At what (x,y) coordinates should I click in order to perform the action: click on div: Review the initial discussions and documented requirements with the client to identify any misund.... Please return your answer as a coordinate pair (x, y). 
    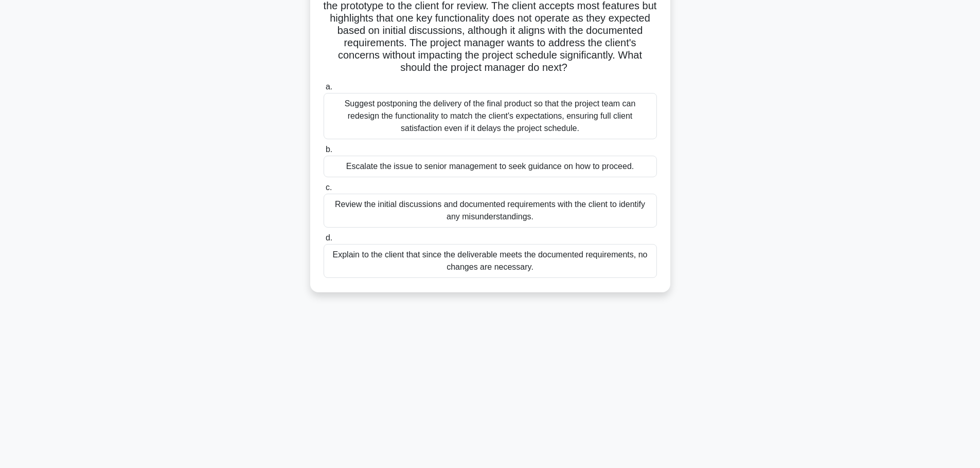
    Looking at the image, I should click on (490, 211).